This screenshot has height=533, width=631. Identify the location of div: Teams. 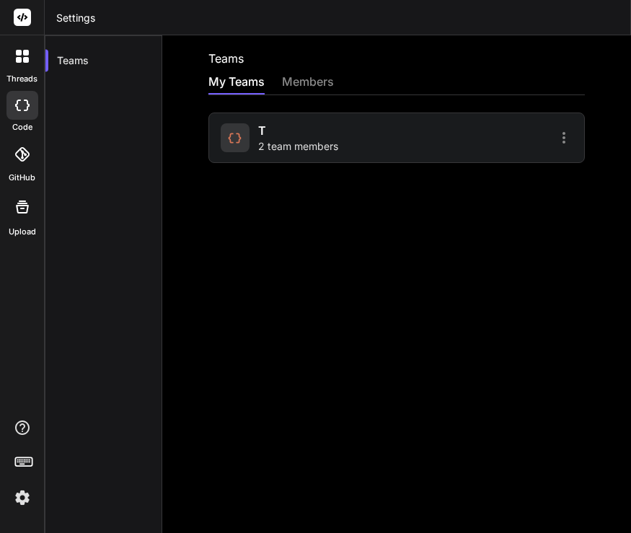
(103, 61).